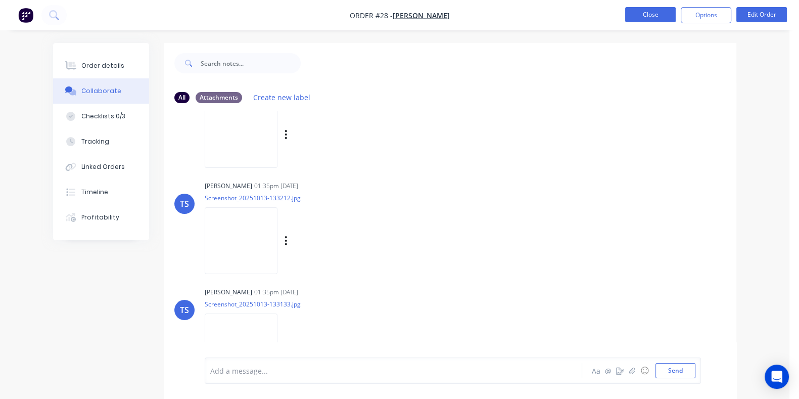 Image resolution: width=799 pixels, height=399 pixels. I want to click on button: Options, so click(706, 15).